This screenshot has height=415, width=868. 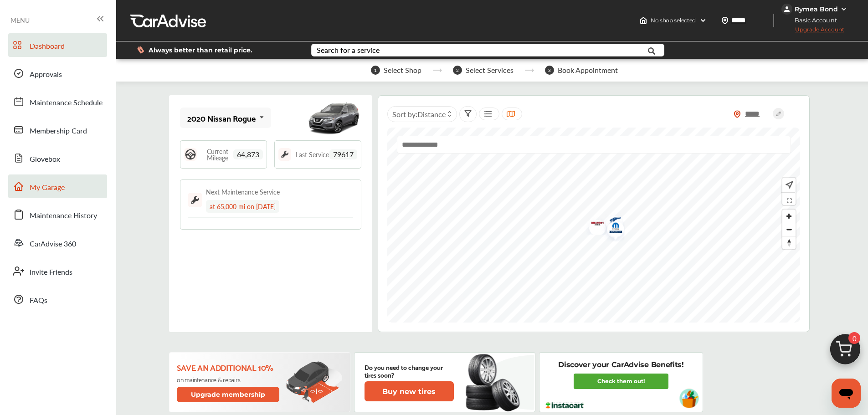 What do you see at coordinates (45, 75) in the screenshot?
I see `span: Approvals` at bounding box center [45, 75].